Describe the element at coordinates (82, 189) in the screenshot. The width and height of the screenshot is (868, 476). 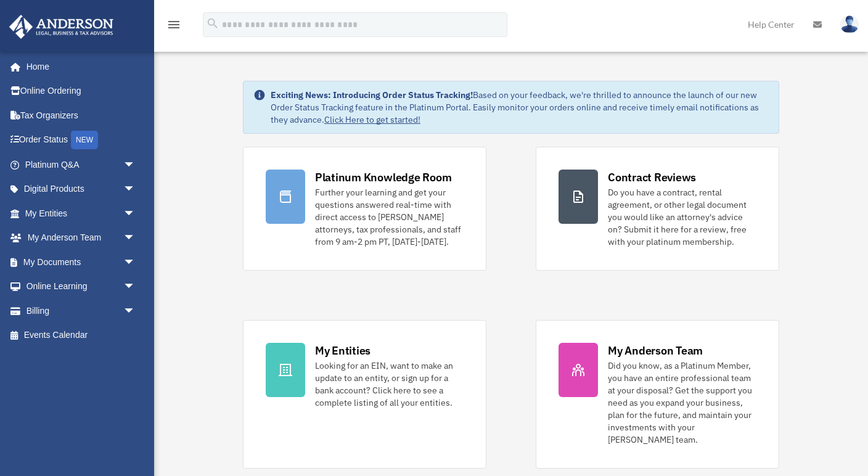
I see `a: Digital Productsarrow_drop_down` at that location.